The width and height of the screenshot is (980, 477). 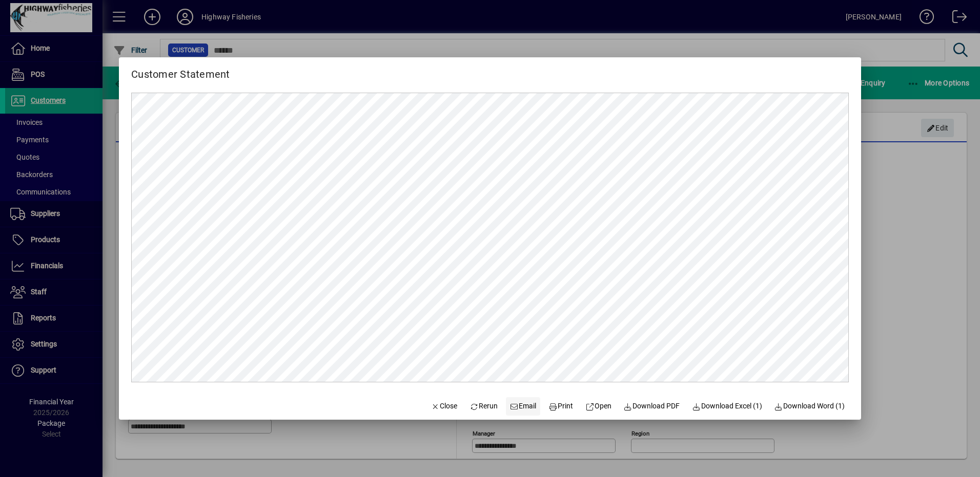 I want to click on h2: Customer Statement, so click(x=181, y=70).